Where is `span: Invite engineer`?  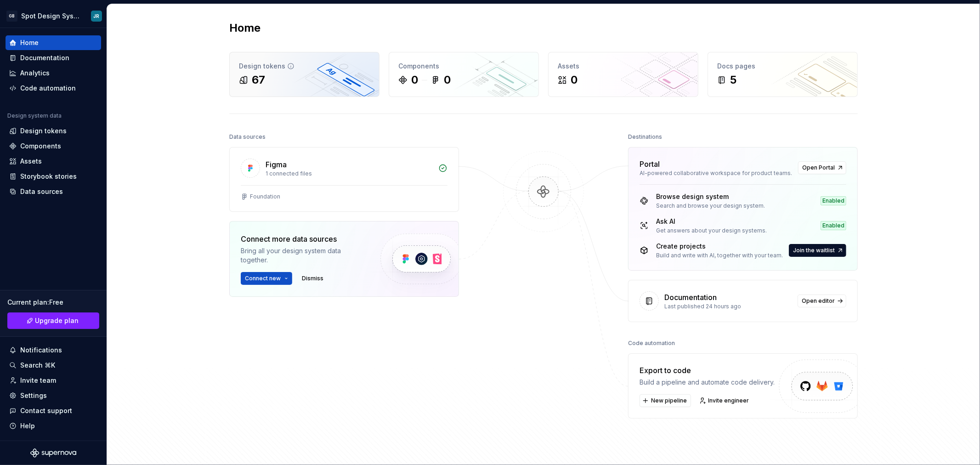 span: Invite engineer is located at coordinates (728, 400).